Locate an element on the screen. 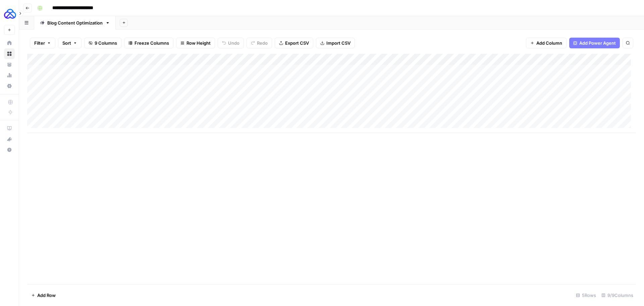  span: 9 Columns is located at coordinates (106, 43).